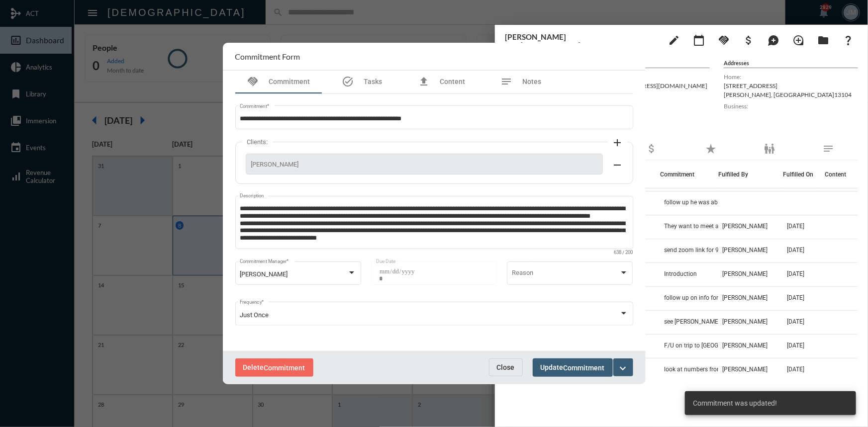 The width and height of the screenshot is (868, 427). I want to click on span: Content, so click(452, 82).